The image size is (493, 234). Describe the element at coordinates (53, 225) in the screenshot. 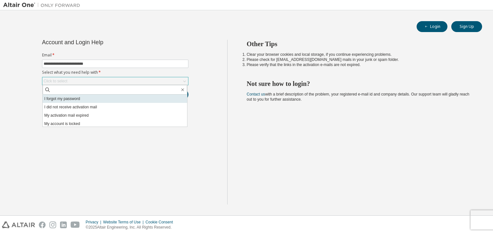

I see `img: instagram.svg` at that location.